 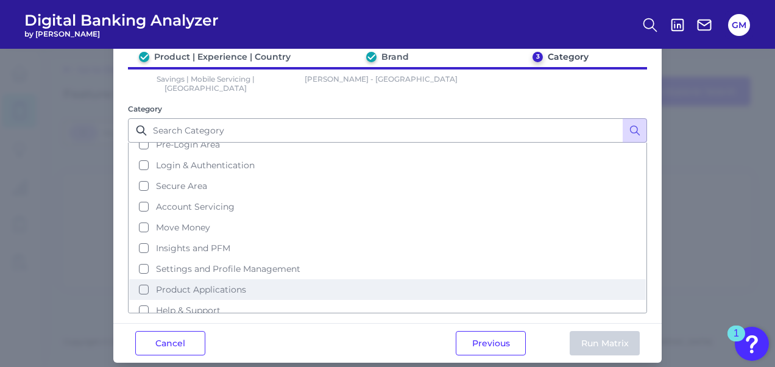 I want to click on button: Settings and Profile Management, so click(x=387, y=269).